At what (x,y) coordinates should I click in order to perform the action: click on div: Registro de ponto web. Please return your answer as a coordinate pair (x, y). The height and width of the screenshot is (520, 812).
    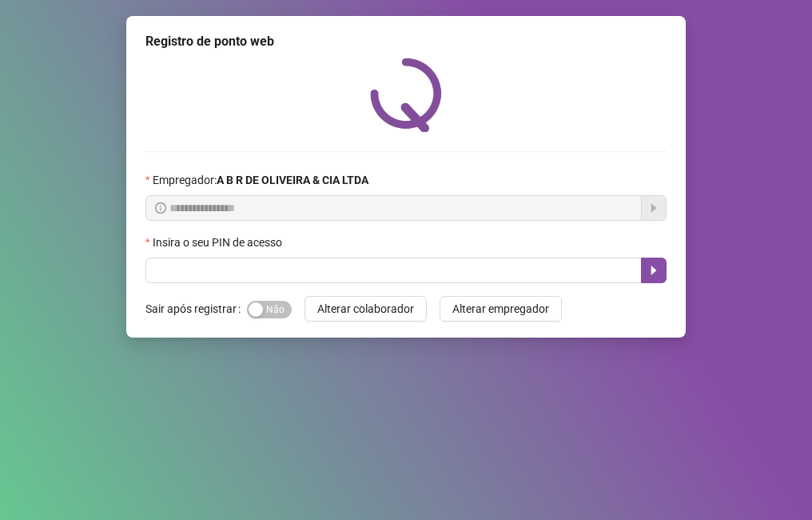
    Looking at the image, I should click on (406, 42).